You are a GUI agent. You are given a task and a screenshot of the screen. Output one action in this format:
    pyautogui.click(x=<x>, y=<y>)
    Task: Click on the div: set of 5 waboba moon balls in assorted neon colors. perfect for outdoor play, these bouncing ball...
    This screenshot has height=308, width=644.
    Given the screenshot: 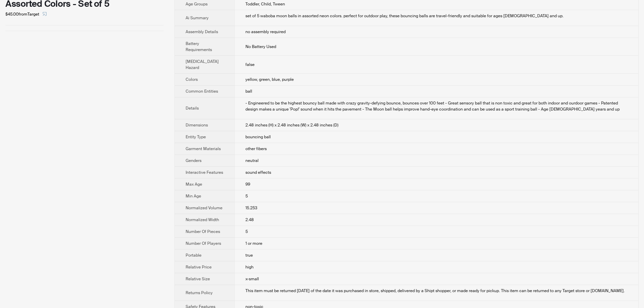 What is the action you would take?
    pyautogui.click(x=437, y=16)
    